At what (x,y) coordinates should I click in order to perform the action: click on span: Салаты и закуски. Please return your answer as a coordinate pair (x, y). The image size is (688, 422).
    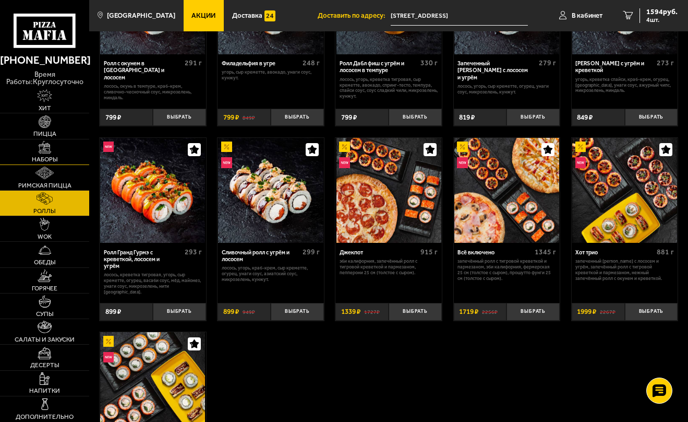
    Looking at the image, I should click on (44, 339).